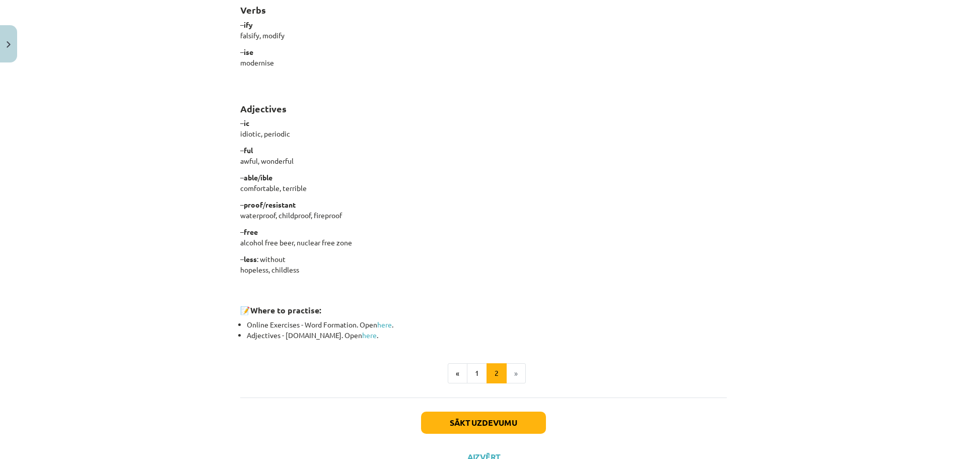 This screenshot has width=967, height=459. What do you see at coordinates (250, 259) in the screenshot?
I see `b: less` at bounding box center [250, 259].